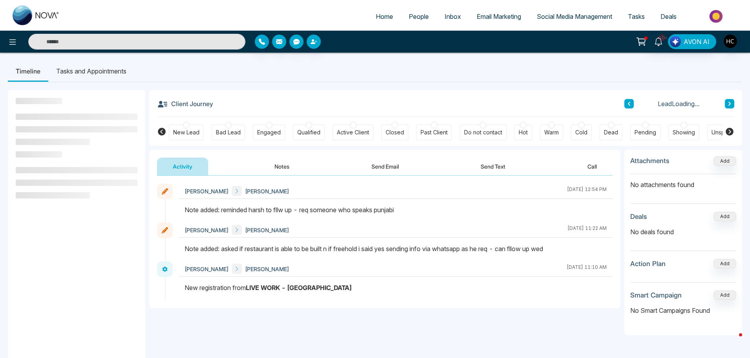 Image resolution: width=750 pixels, height=358 pixels. I want to click on span: Email Marketing, so click(499, 17).